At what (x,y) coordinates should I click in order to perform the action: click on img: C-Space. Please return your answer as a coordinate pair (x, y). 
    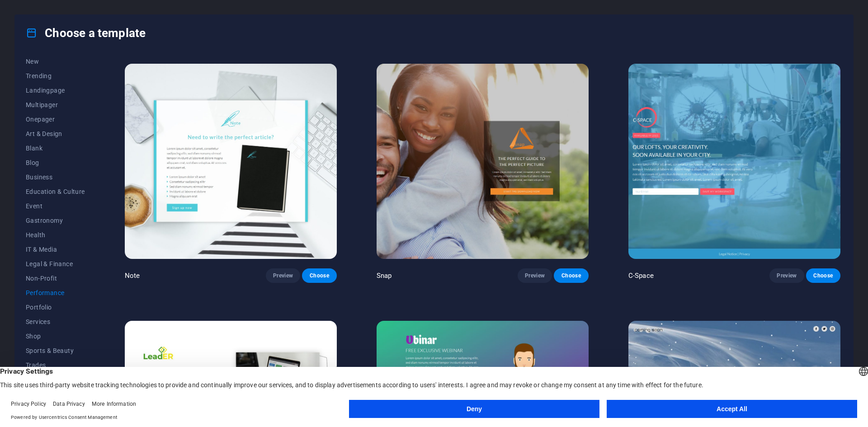
    Looking at the image, I should click on (735, 162).